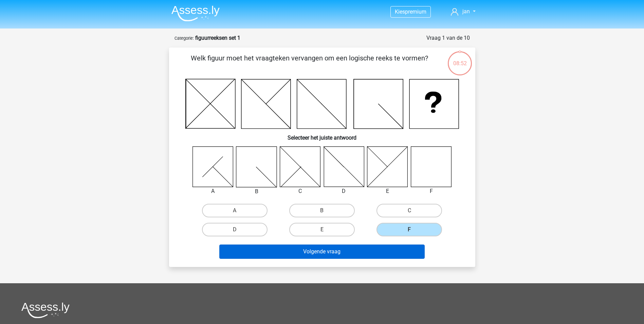 The width and height of the screenshot is (644, 324). I want to click on h6: Selecteer het juiste antwoord, so click(322, 135).